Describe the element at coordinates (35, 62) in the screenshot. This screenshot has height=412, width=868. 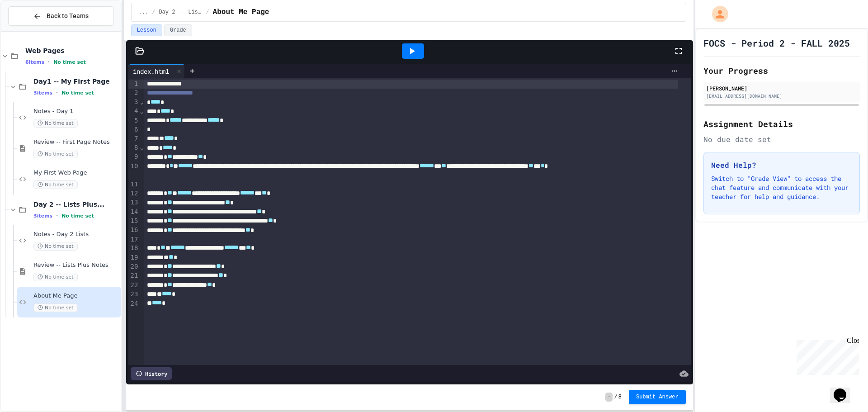
I see `span: 6 items` at that location.